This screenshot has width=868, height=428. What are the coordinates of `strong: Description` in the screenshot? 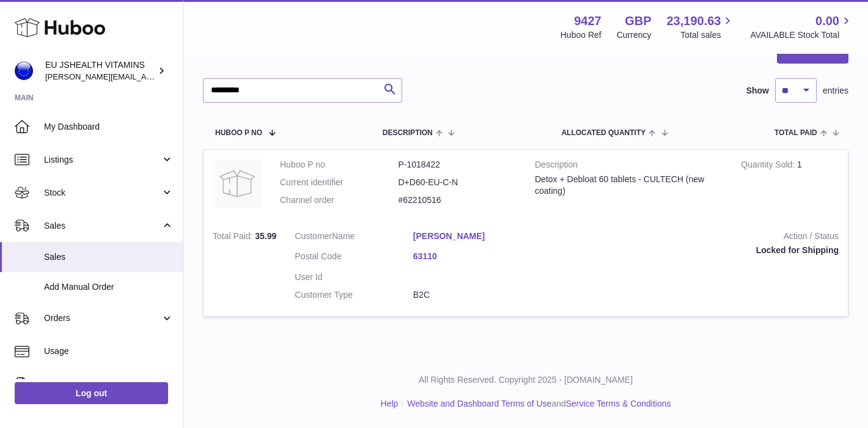 It's located at (629, 167).